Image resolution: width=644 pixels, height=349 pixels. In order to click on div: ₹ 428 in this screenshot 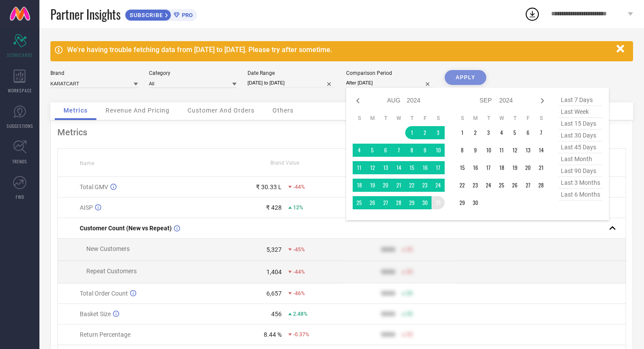, I will do `click(274, 208)`.